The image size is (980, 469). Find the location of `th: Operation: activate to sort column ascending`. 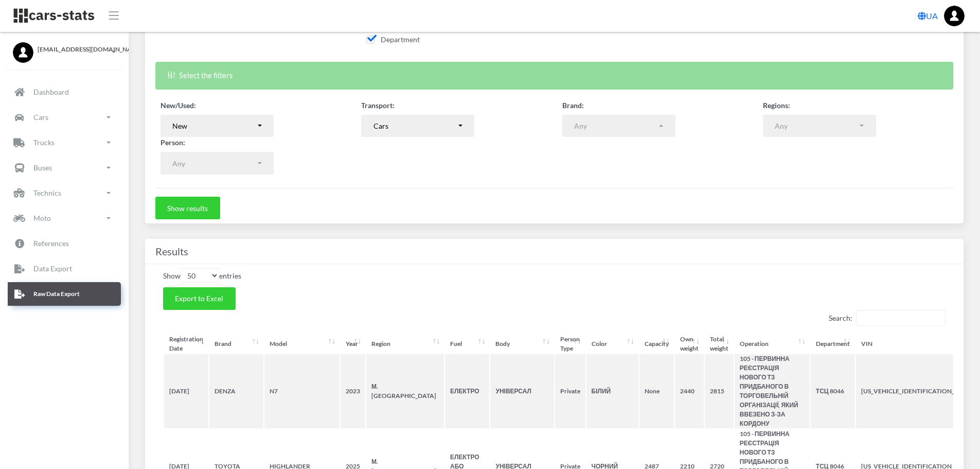

th: Operation: activate to sort column ascending is located at coordinates (772, 344).